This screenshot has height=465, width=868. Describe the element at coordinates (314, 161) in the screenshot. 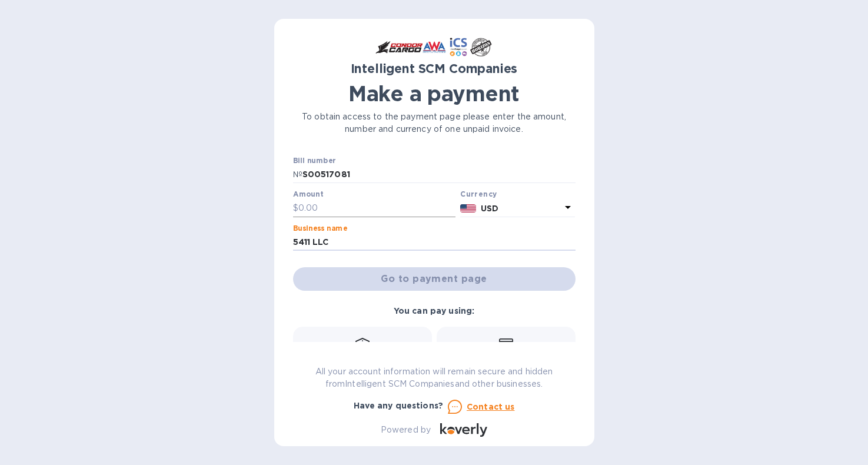

I see `label: Bill number` at that location.